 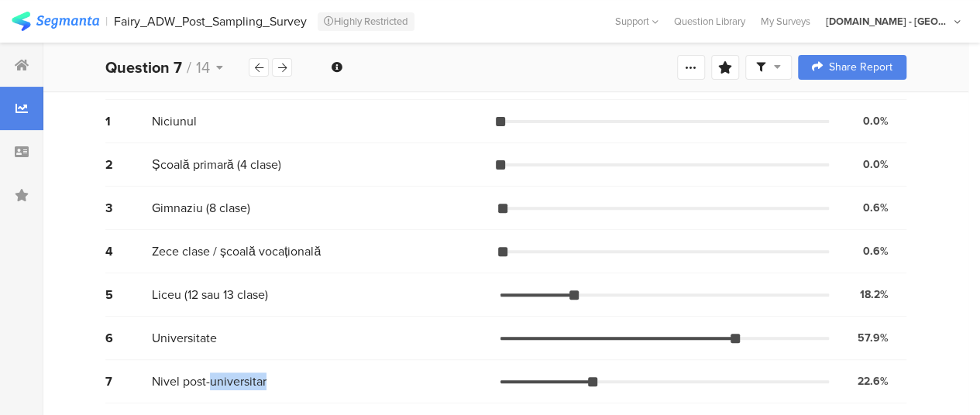 What do you see at coordinates (174, 121) in the screenshot?
I see `span: Niciunul` at bounding box center [174, 121].